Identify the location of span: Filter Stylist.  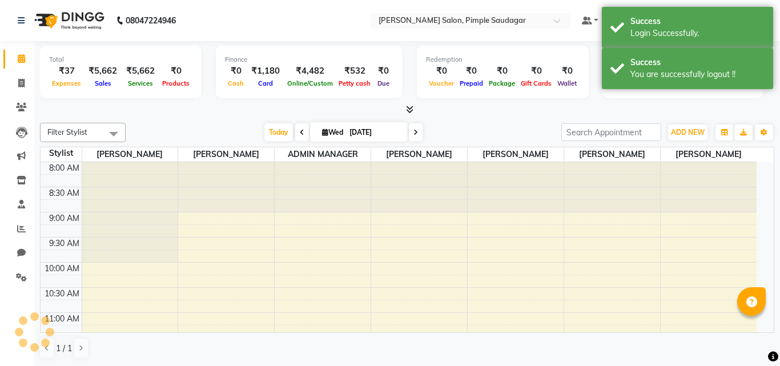
(67, 132).